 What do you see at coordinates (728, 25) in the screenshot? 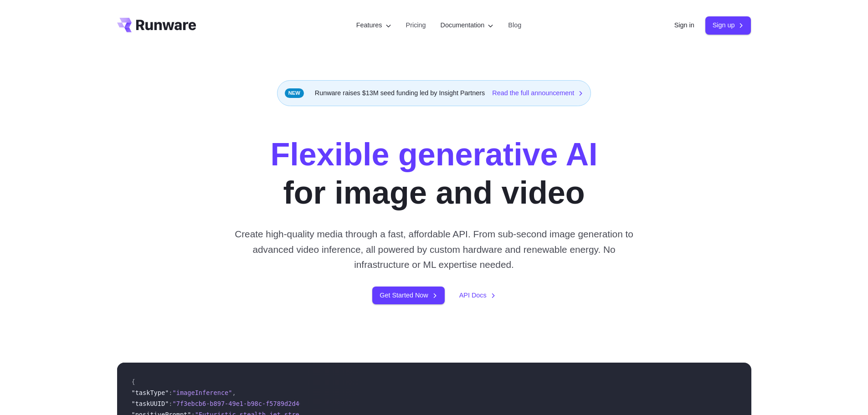
I see `a: Sign up` at bounding box center [728, 25].